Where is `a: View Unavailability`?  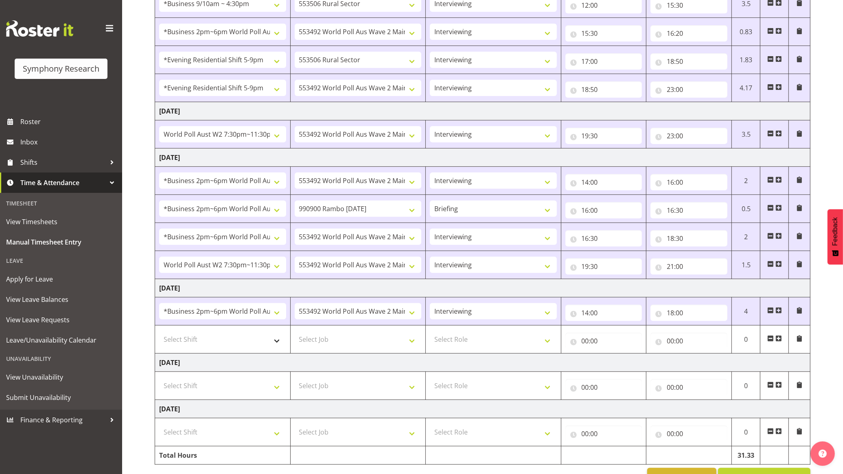 a: View Unavailability is located at coordinates (61, 378).